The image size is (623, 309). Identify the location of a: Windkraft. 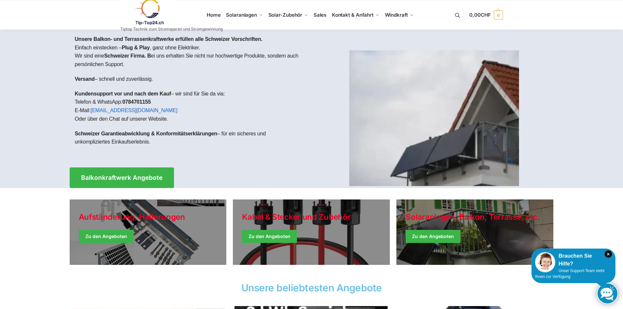
(399, 15).